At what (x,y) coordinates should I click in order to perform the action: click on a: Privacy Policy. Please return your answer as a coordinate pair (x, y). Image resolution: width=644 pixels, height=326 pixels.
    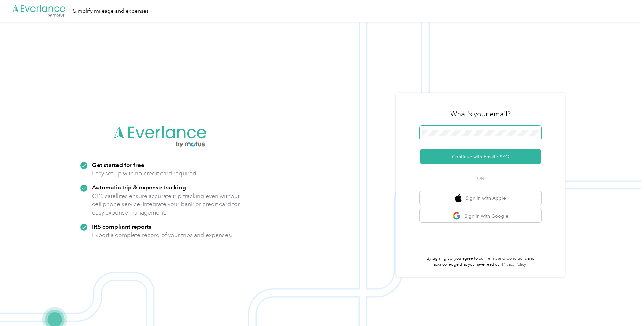
    Looking at the image, I should click on (514, 265).